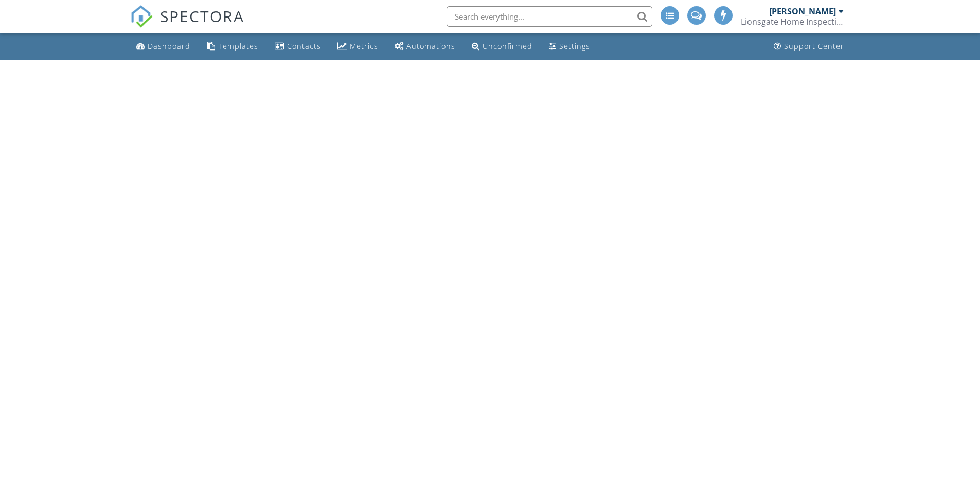  I want to click on a: Templates, so click(233, 46).